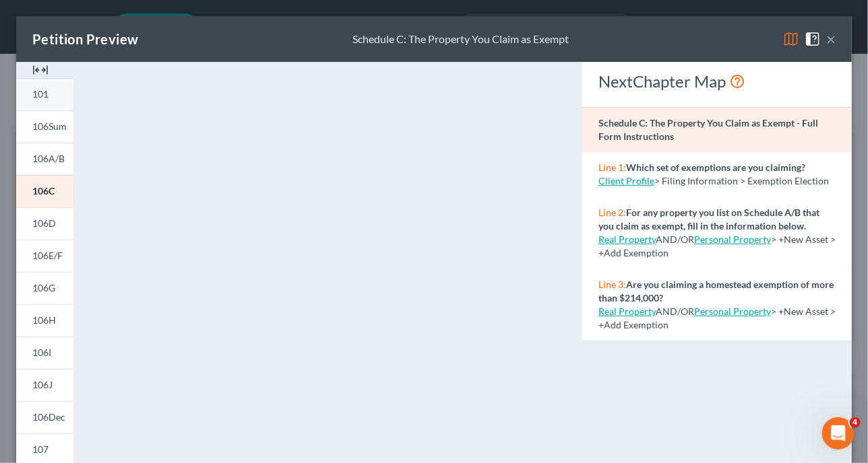 The width and height of the screenshot is (868, 463). What do you see at coordinates (44, 191) in the screenshot?
I see `a: 106C` at bounding box center [44, 191].